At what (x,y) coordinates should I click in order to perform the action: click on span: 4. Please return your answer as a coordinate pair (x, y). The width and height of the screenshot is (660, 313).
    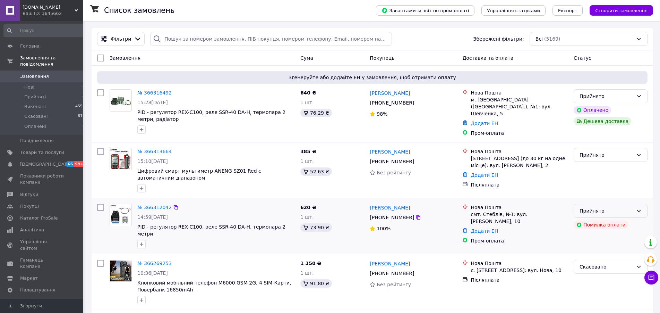
    Looking at the image, I should click on (84, 97).